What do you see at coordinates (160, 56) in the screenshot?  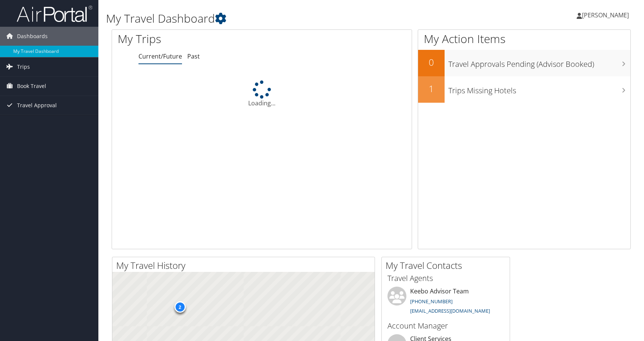 I see `a: Current/Future` at bounding box center [160, 56].